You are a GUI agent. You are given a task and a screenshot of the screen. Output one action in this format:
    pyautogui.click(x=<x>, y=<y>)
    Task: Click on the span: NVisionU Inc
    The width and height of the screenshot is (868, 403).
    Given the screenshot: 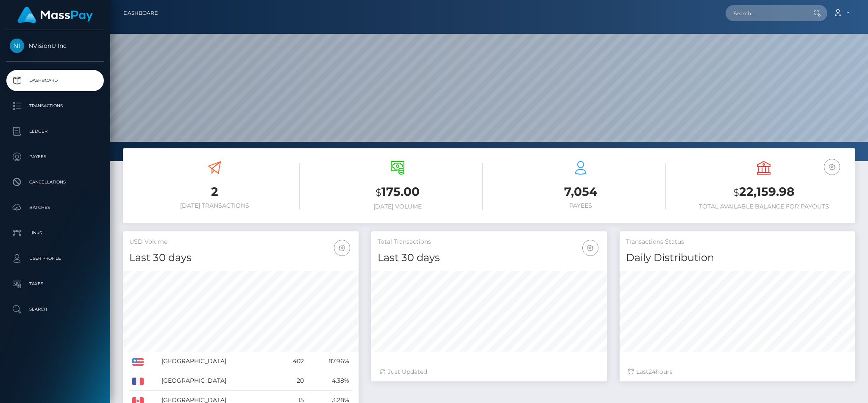 What is the action you would take?
    pyautogui.click(x=55, y=46)
    